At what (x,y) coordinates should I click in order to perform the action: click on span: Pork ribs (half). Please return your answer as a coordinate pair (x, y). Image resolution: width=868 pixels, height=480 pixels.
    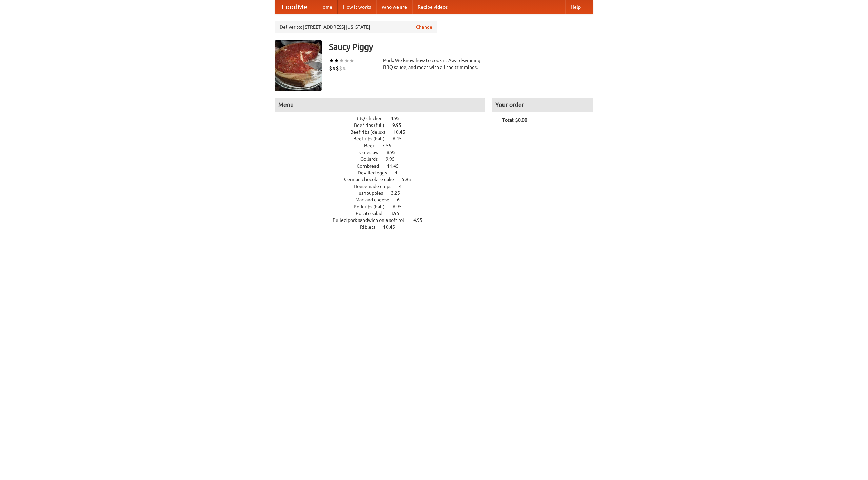
    Looking at the image, I should click on (373, 207).